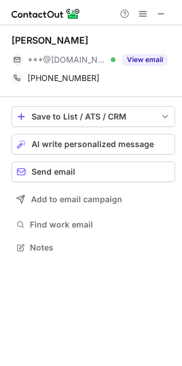 The image size is (182, 366). What do you see at coordinates (100, 225) in the screenshot?
I see `span: Find work email` at bounding box center [100, 225].